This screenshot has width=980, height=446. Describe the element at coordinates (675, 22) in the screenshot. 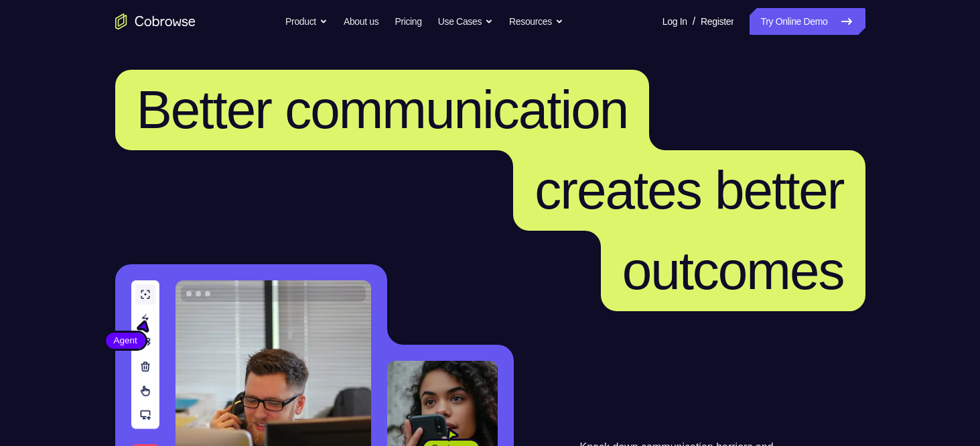

I see `a: Log In` at that location.